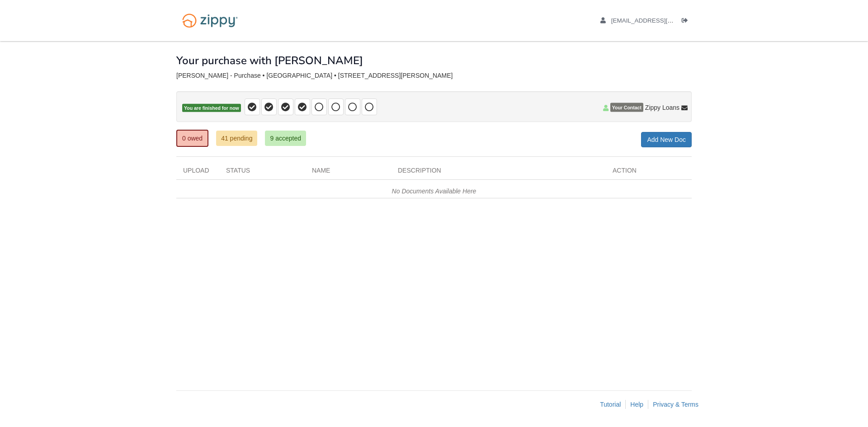 This screenshot has width=868, height=427. I want to click on img: Logo, so click(210, 20).